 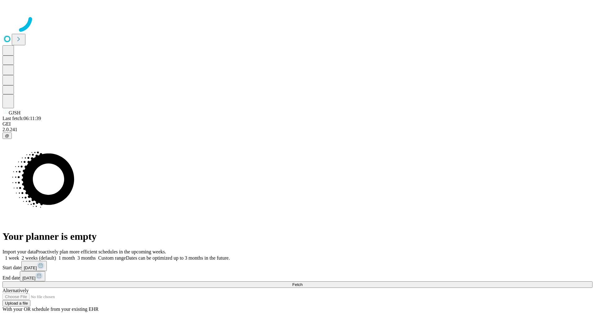 What do you see at coordinates (15, 112) in the screenshot?
I see `span: GJSH` at bounding box center [15, 112].